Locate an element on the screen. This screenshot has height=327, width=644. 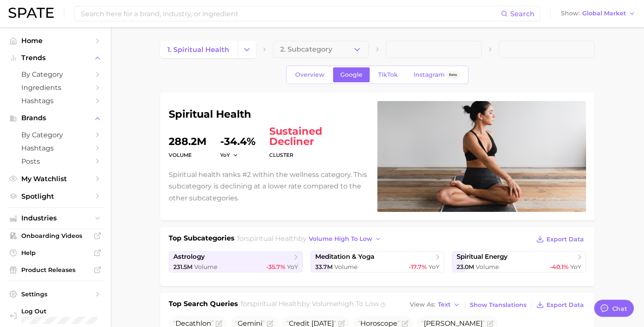
a: spiritual energy23.0m Volume-40.1% YoY is located at coordinates (519, 262).